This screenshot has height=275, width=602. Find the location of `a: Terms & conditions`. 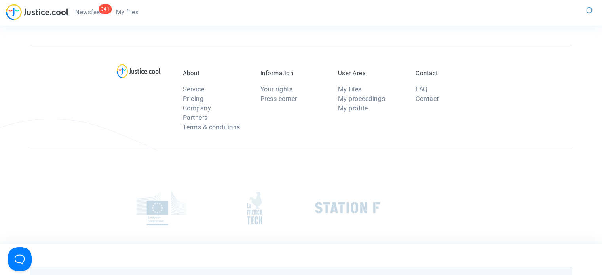

a: Terms & conditions is located at coordinates (211, 127).